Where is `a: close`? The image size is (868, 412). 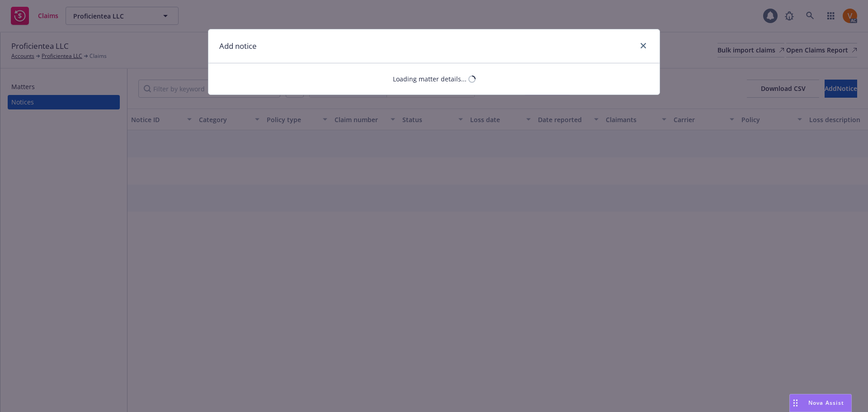
a: close is located at coordinates (643, 45).